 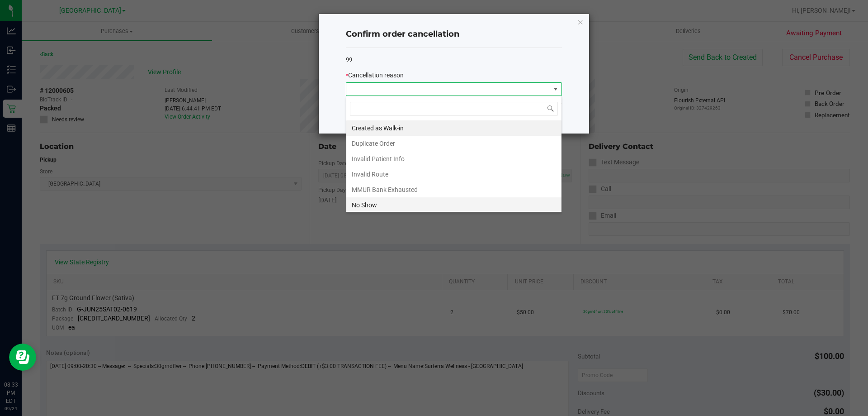 I want to click on span: Cancellation reason, so click(x=376, y=75).